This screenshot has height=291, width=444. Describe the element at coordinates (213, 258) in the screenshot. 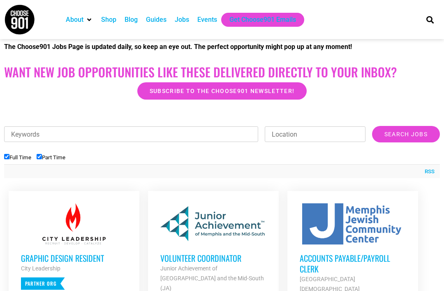

I see `h3: Volunteer Coordinator` at that location.